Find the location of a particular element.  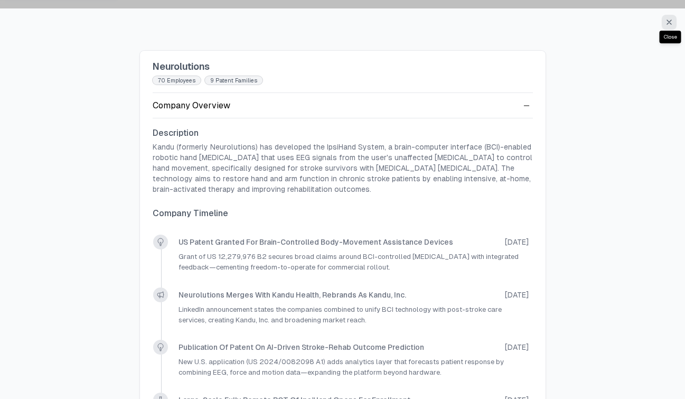

p: Kandu (formerly Neurolutions) has developed the IpsiHand System, a brain-computer interface (BCI)... is located at coordinates (343, 168).